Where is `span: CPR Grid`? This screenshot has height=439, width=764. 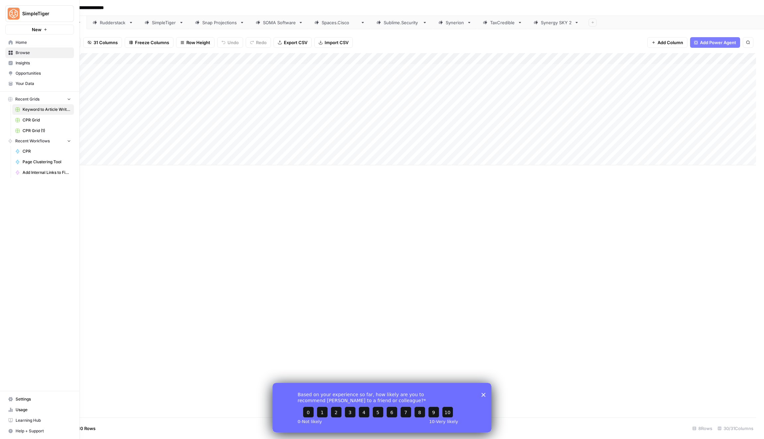
span: CPR Grid is located at coordinates (47, 120).